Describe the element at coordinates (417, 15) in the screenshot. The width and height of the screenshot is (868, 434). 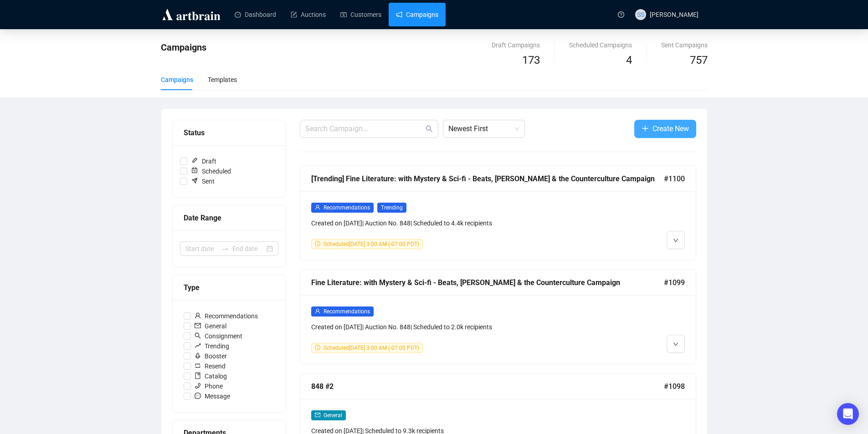
I see `a: Campaigns` at that location.